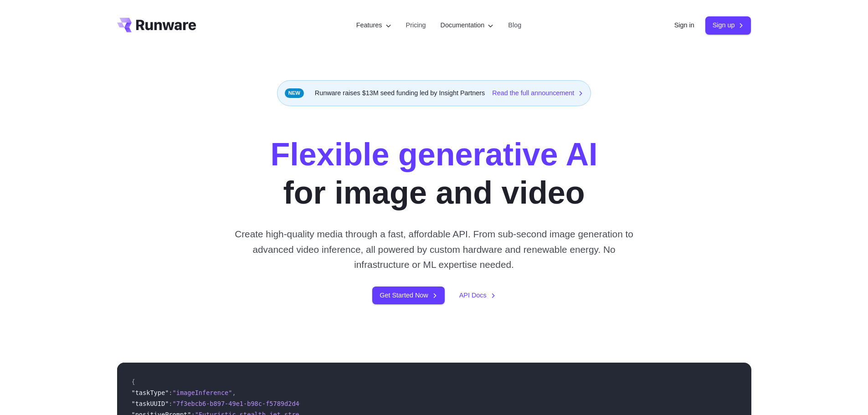 The width and height of the screenshot is (868, 415). I want to click on span: "7f3ebcb6-b897-49e1-b98c-f5789d2d40d7", so click(243, 404).